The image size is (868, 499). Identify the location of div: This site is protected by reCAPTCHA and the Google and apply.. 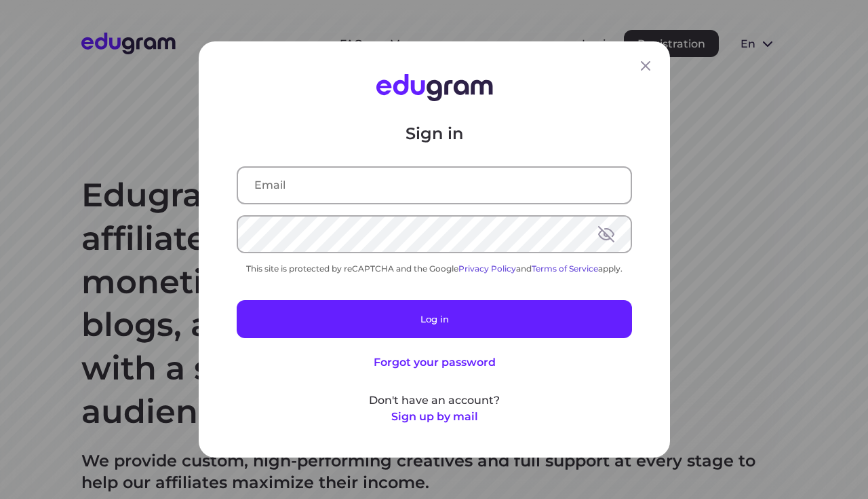
(434, 268).